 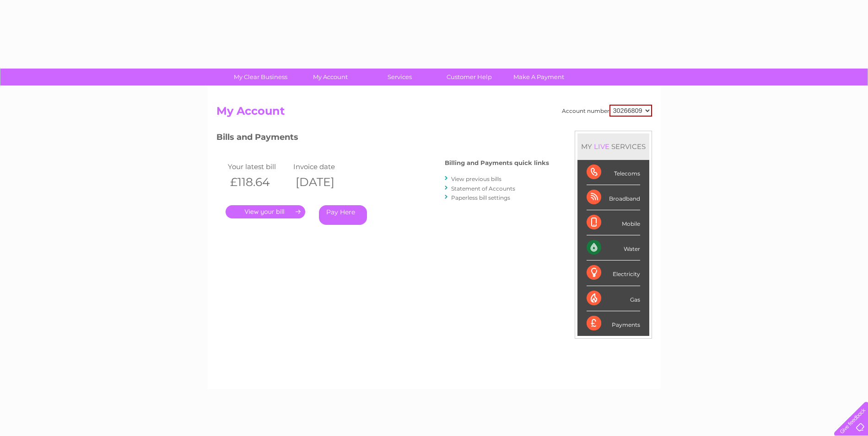 What do you see at coordinates (497, 163) in the screenshot?
I see `h4: Billing and Payments quick links` at bounding box center [497, 163].